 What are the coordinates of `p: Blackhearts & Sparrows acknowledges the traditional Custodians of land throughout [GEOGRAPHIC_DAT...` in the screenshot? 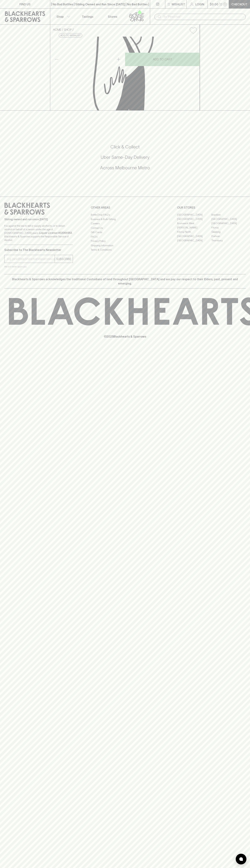 It's located at (125, 281).